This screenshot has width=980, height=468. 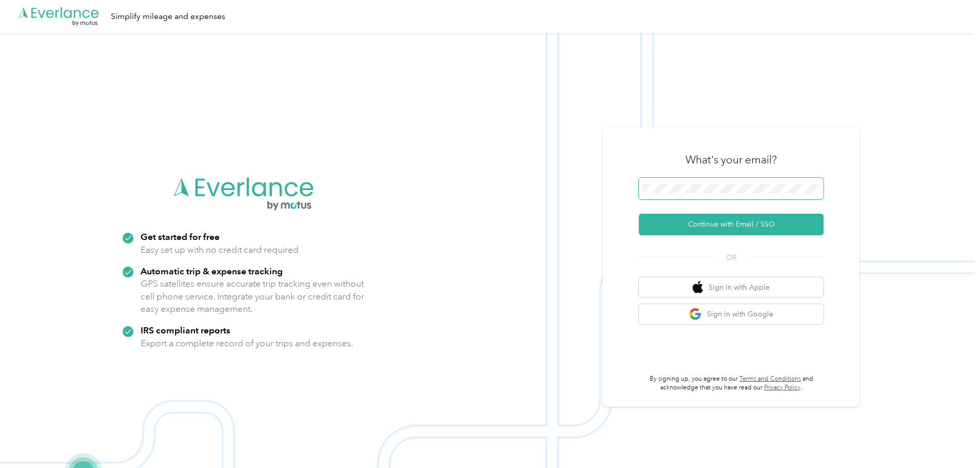 I want to click on strong: Get started for free, so click(x=180, y=236).